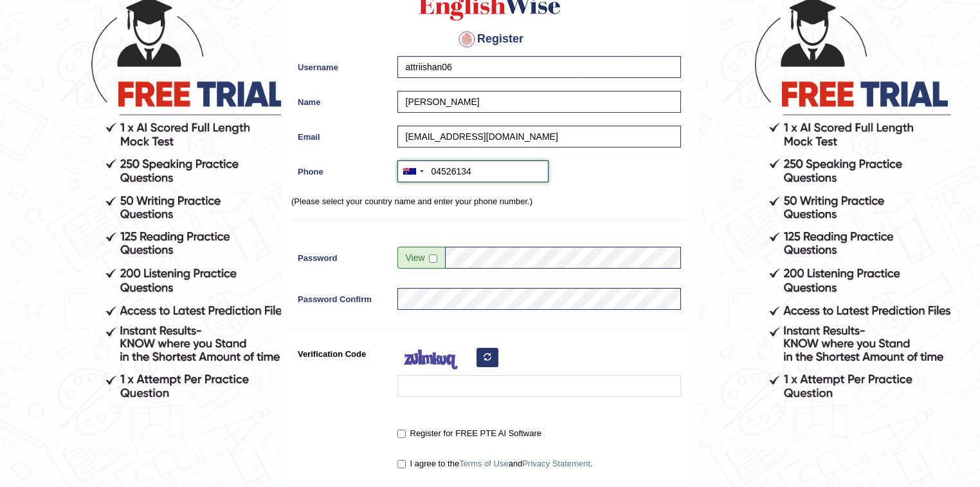 The image size is (980, 487). Describe the element at coordinates (401, 433) in the screenshot. I see `input: Register for FREE PTE AI Software` at that location.